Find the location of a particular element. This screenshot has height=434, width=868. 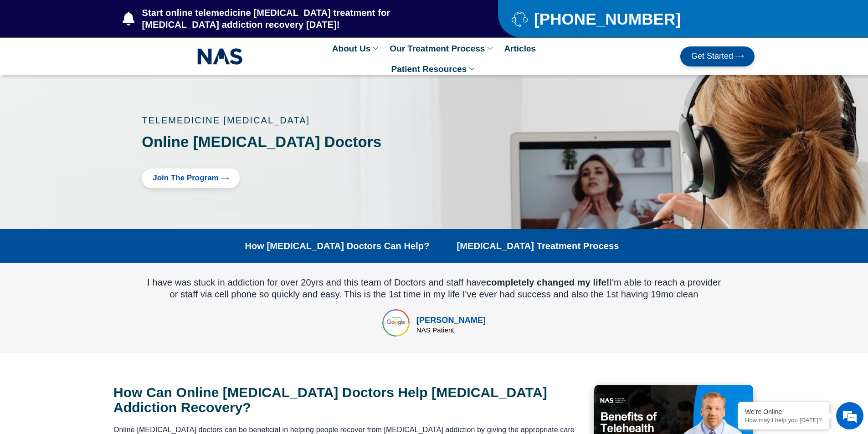

a: Articles is located at coordinates (520, 48).